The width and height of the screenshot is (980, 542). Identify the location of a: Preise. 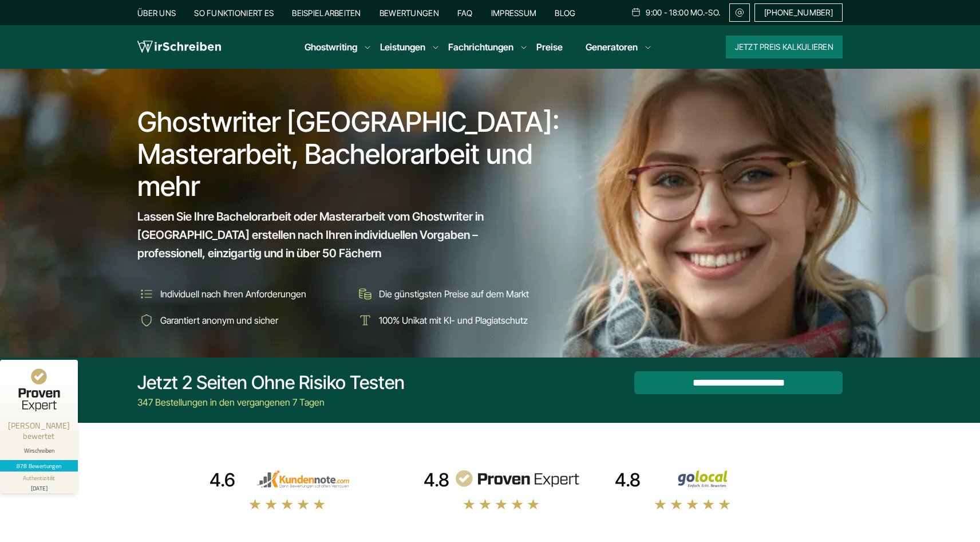
(550, 47).